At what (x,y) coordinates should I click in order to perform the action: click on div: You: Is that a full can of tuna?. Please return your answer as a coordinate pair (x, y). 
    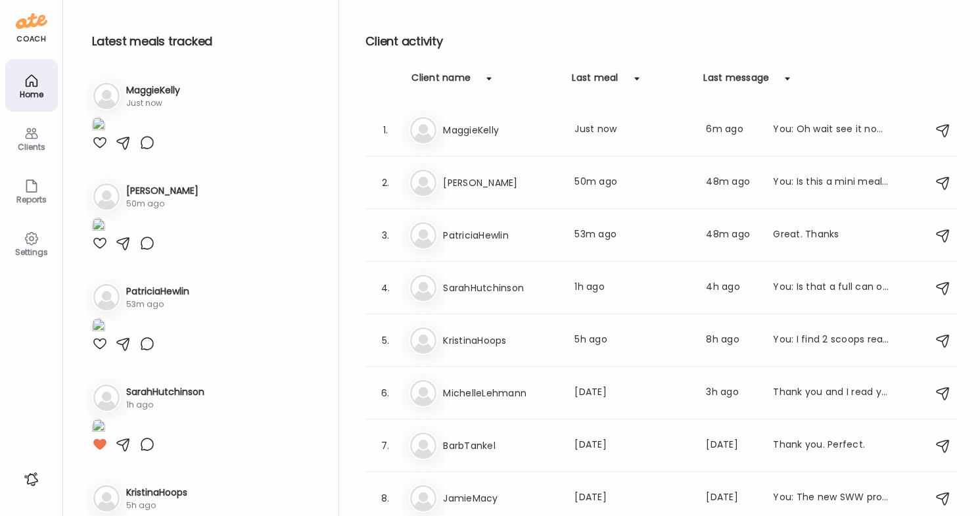
    Looking at the image, I should click on (831, 288).